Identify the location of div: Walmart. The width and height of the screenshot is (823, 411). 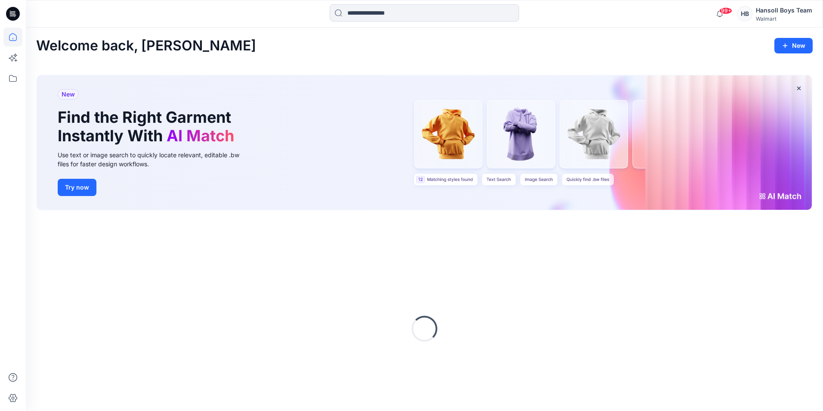
(784, 19).